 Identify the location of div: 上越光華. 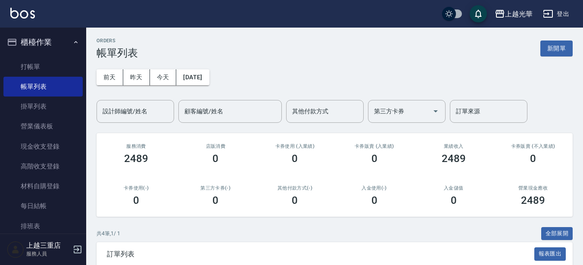
(519, 14).